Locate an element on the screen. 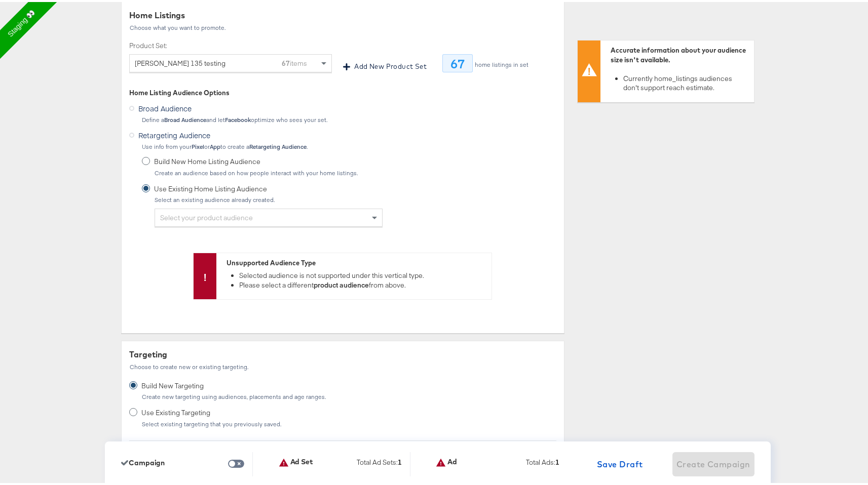 Image resolution: width=868 pixels, height=485 pixels. span: Broad Audience is located at coordinates (165, 106).